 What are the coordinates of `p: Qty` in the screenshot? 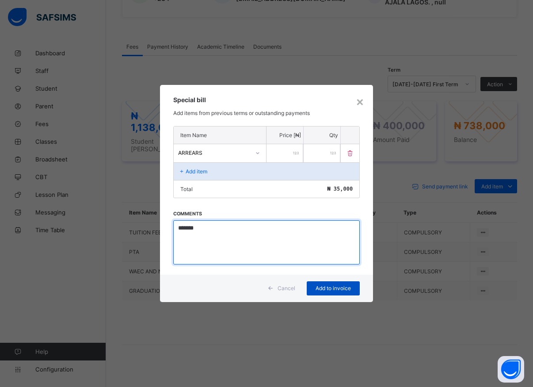 It's located at (322, 135).